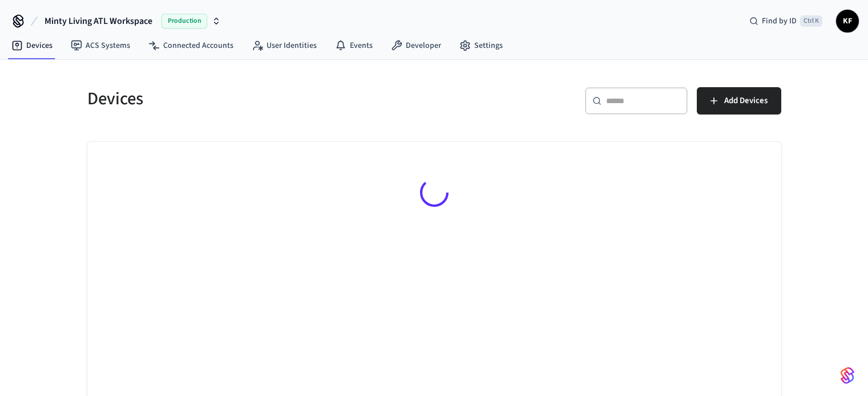  I want to click on div: Find by IDCtrl K, so click(786, 21).